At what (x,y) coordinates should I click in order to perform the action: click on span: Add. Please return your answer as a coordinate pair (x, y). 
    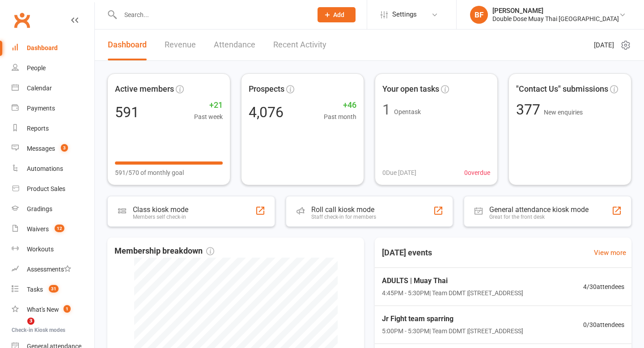
    Looking at the image, I should click on (339, 14).